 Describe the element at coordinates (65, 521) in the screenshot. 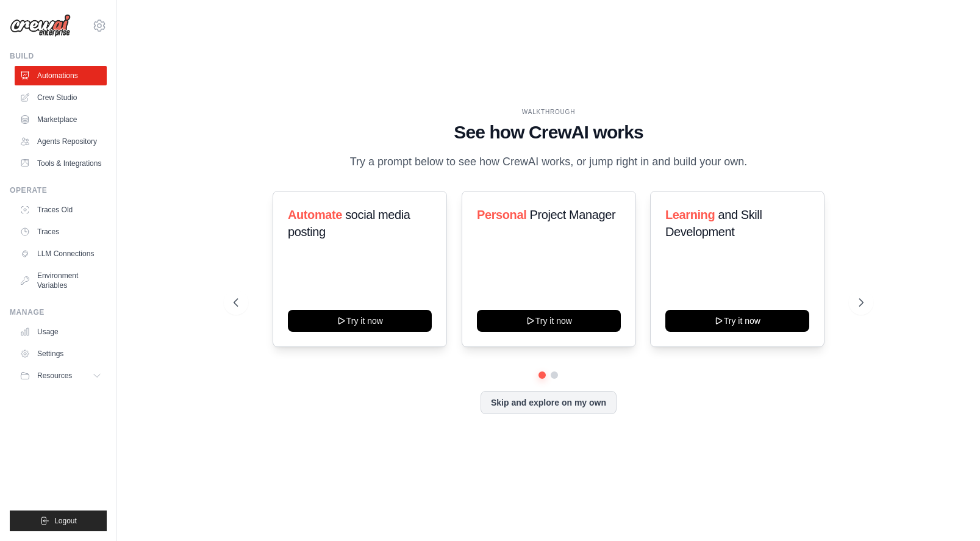

I see `span: Logout` at that location.